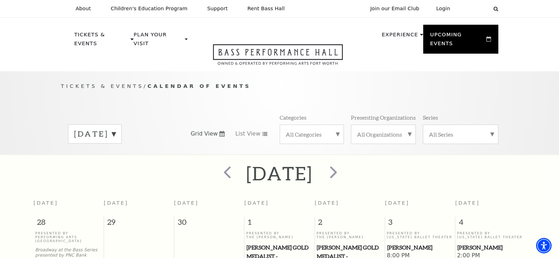 The width and height of the screenshot is (559, 258). Describe the element at coordinates (474, 8) in the screenshot. I see `select: Select:` at that location.